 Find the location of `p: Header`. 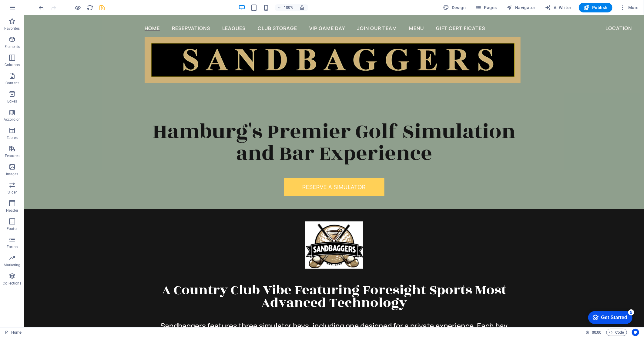

p: Header is located at coordinates (12, 210).